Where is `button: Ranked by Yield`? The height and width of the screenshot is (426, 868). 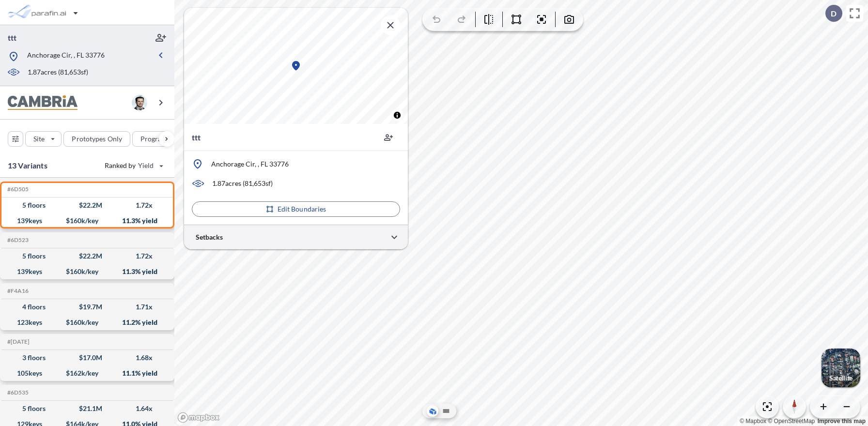 button: Ranked by Yield is located at coordinates (133, 166).